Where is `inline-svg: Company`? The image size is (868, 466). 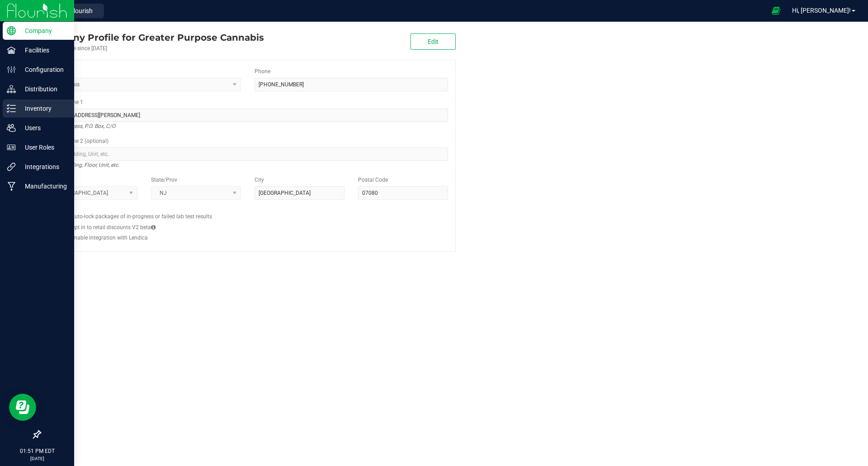 inline-svg: Company is located at coordinates (11, 31).